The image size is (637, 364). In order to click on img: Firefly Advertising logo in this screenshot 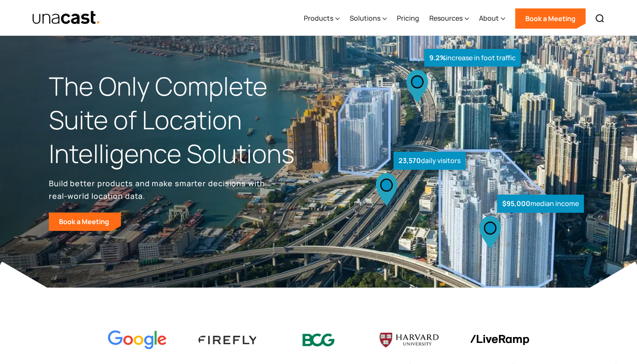, I will do `click(228, 339)`.